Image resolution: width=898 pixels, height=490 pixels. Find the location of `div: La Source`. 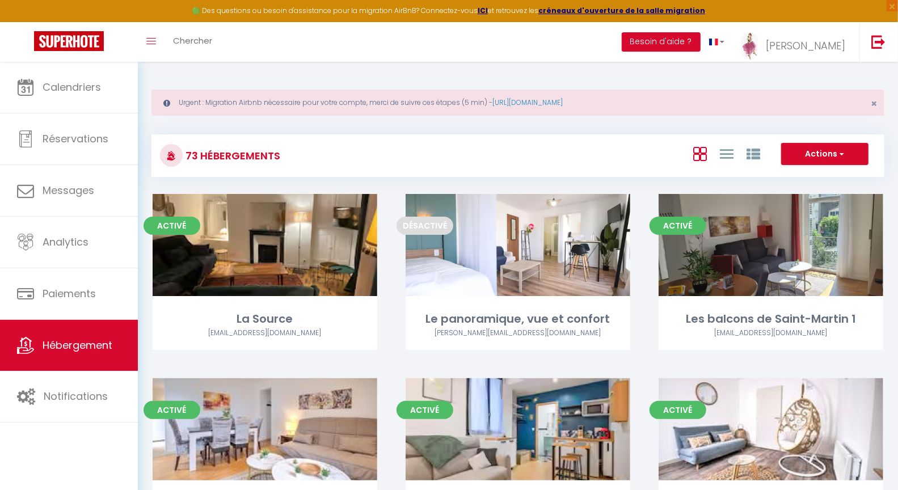

div: La Source is located at coordinates (265, 319).